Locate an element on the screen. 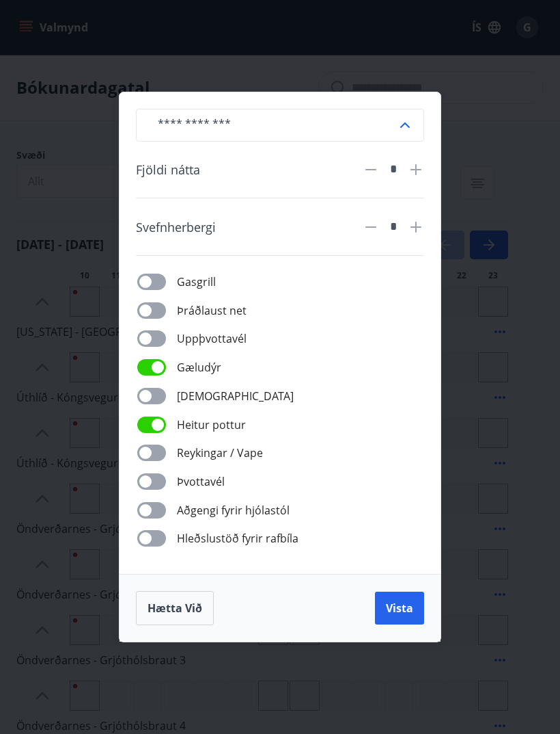 This screenshot has width=560, height=734. span: Uppþvottavél is located at coordinates (212, 339).